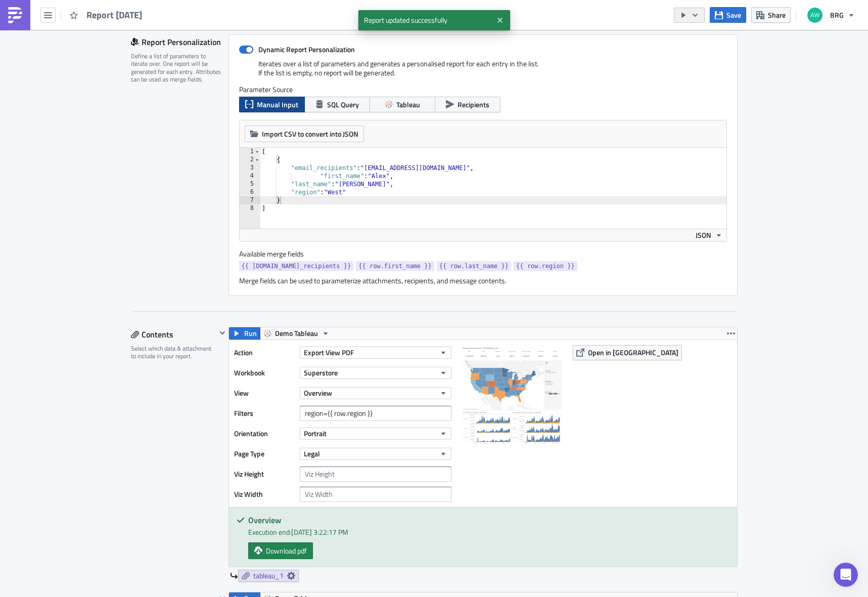 Image resolution: width=868 pixels, height=597 pixels. I want to click on span: Report updated successfully, so click(425, 20).